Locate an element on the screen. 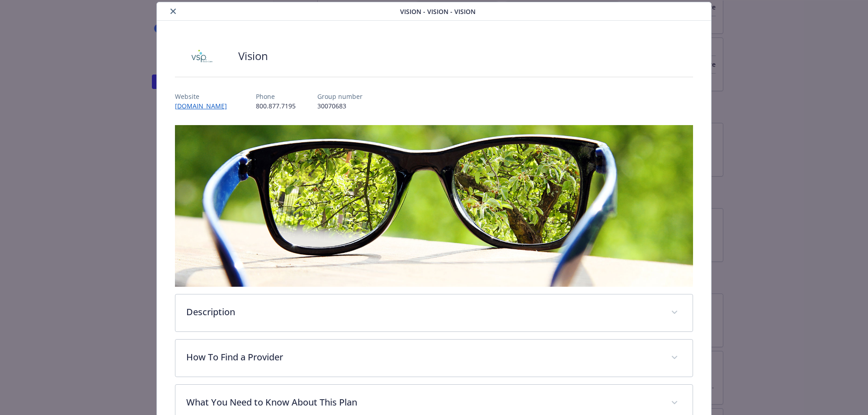 The image size is (868, 415). span: Vision - Vision - Vision is located at coordinates (437, 12).